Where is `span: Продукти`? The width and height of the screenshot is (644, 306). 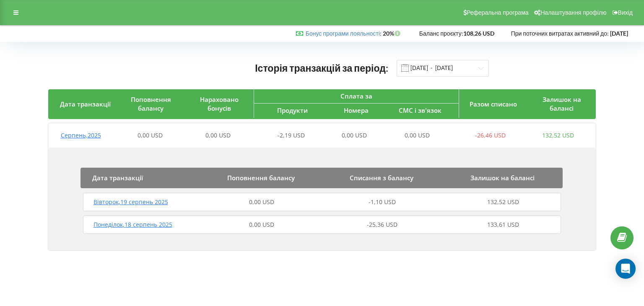
span: Продукти is located at coordinates (292, 110).